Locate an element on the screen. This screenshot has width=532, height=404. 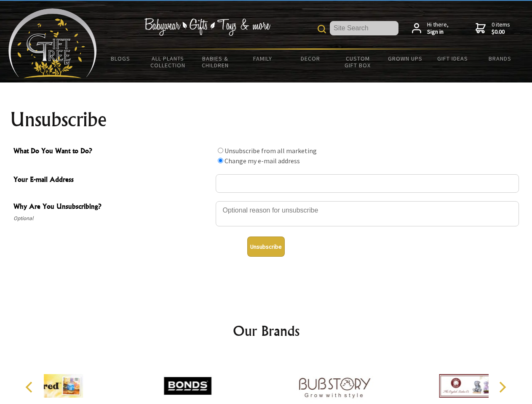
a: BLOGS is located at coordinates (120, 58).